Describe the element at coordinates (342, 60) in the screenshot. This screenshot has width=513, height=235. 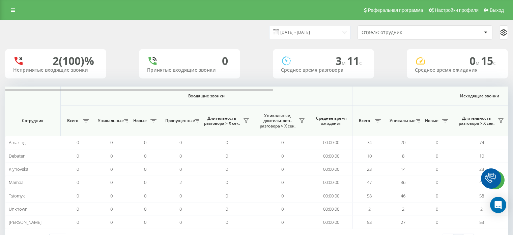
I see `span: 3` at that location.